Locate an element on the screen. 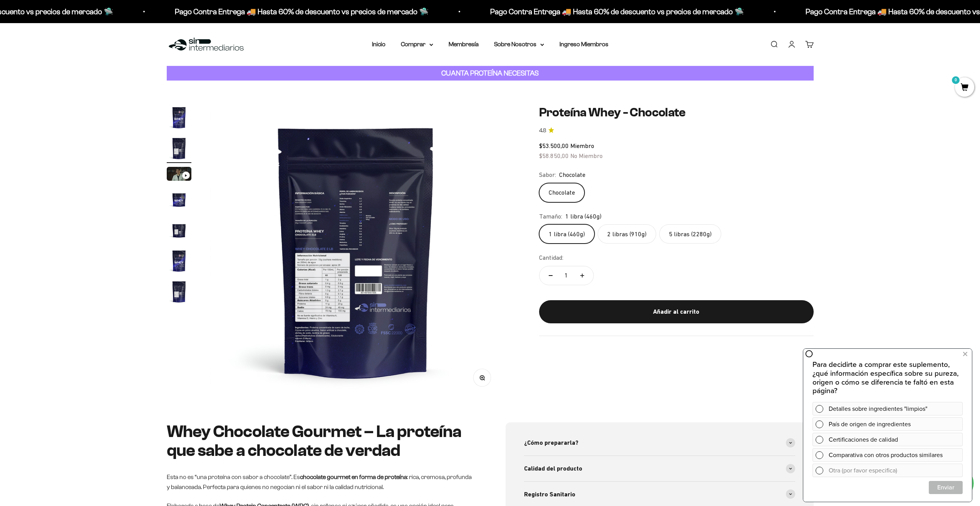 The height and width of the screenshot is (506, 980). button: Enviar is located at coordinates (142, 139).